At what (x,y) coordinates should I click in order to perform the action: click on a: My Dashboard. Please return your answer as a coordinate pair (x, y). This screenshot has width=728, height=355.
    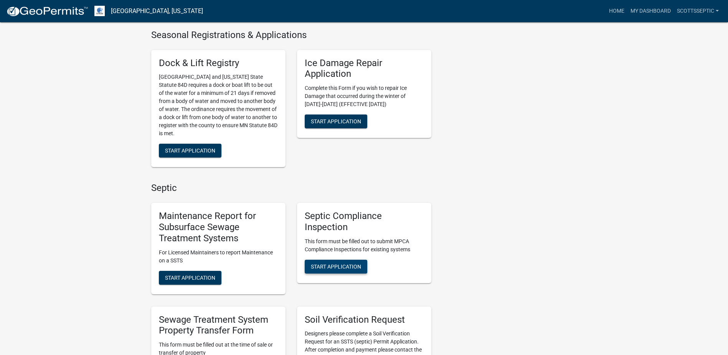
    Looking at the image, I should click on (651, 11).